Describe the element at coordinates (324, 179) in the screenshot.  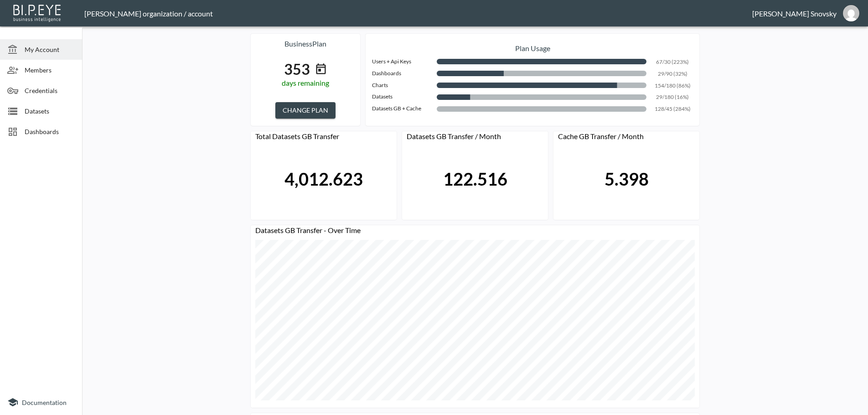
I see `div: 4,012.623` at that location.